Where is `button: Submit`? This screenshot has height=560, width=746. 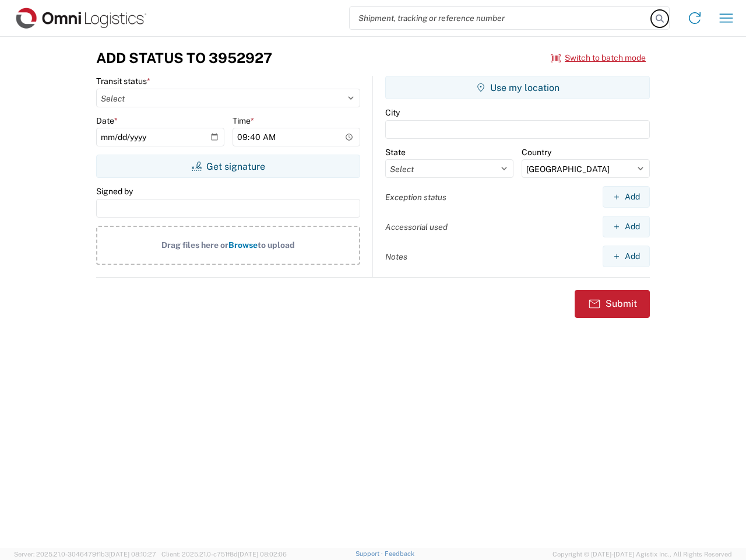 button: Submit is located at coordinates (612, 304).